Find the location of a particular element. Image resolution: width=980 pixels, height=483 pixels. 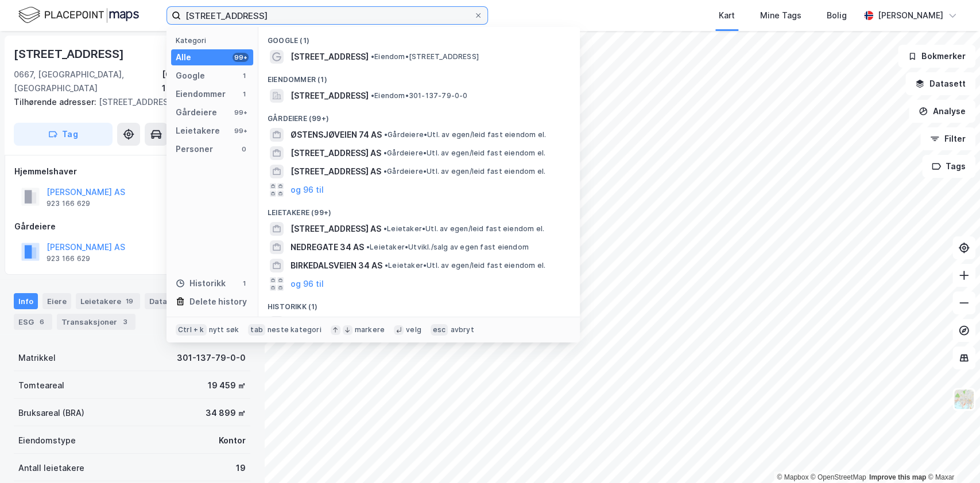

div: Kontrollprogram for chat is located at coordinates (951, 456).